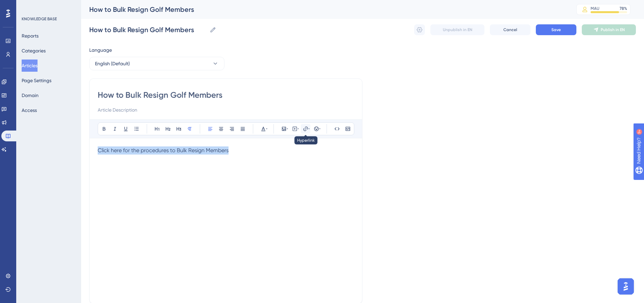 This screenshot has height=303, width=644. Describe the element at coordinates (457, 30) in the screenshot. I see `button: Unpublish in EN` at that location.